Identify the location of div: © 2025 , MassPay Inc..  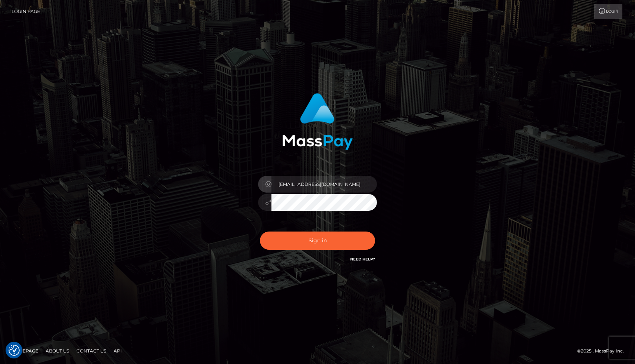
(603, 351).